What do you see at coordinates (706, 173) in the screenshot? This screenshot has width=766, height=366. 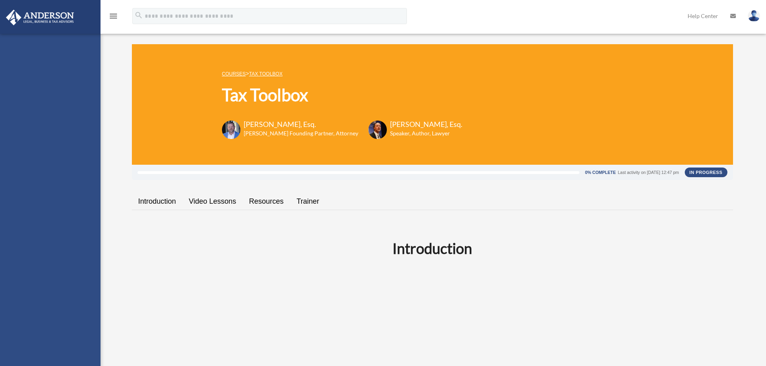 I see `div: In Progress` at bounding box center [706, 173].